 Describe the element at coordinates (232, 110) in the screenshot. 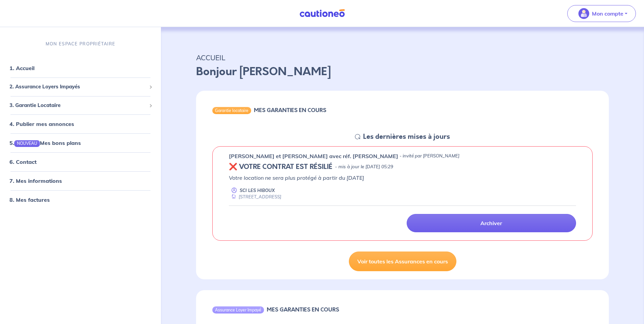

I see `div: Garantie locataire` at that location.